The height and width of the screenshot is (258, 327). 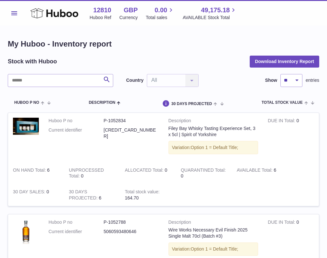 What do you see at coordinates (203, 171) in the screenshot?
I see `strong: QUARANTINED Total` at bounding box center [203, 171].